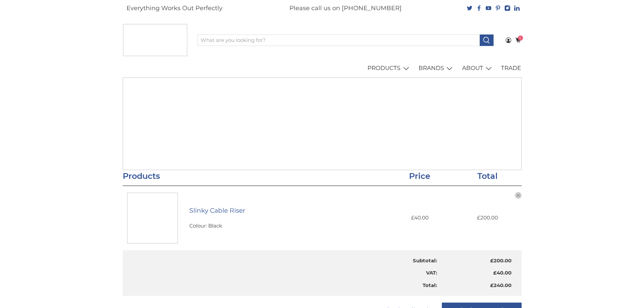 The height and width of the screenshot is (308, 644). I want to click on a: close, so click(518, 196).